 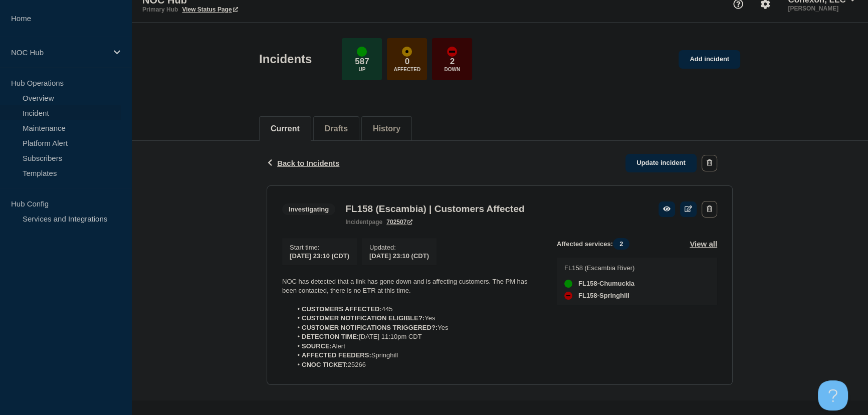 What do you see at coordinates (370, 327) in the screenshot?
I see `strong: CUSTOMER NOTIFICATIONS TRIGGERED?:` at bounding box center [370, 327].